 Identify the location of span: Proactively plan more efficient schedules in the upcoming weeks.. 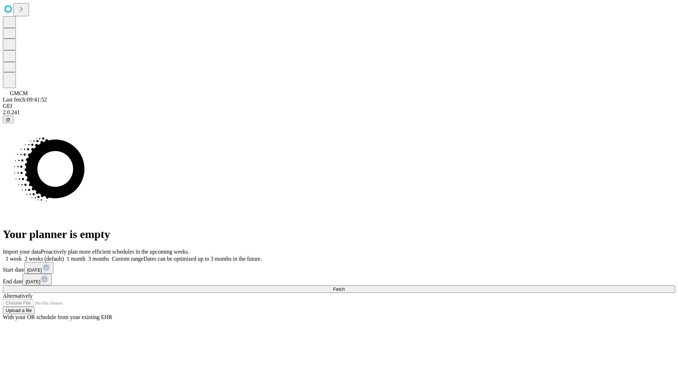
(115, 251).